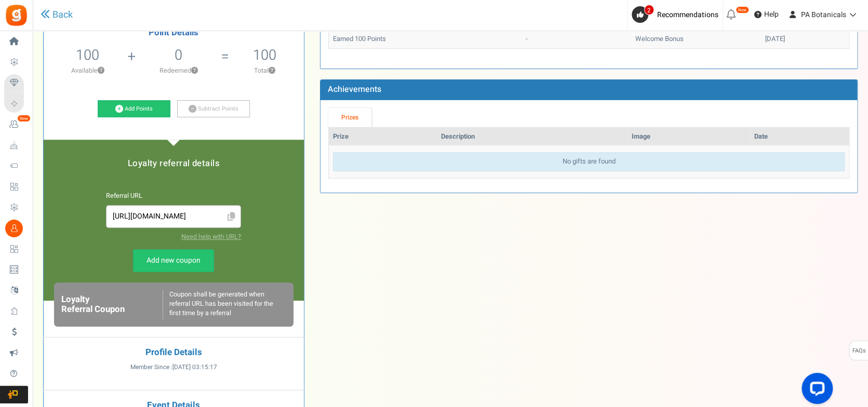 The image size is (868, 407). Describe the element at coordinates (688, 14) in the screenshot. I see `span: Recommendations` at that location.